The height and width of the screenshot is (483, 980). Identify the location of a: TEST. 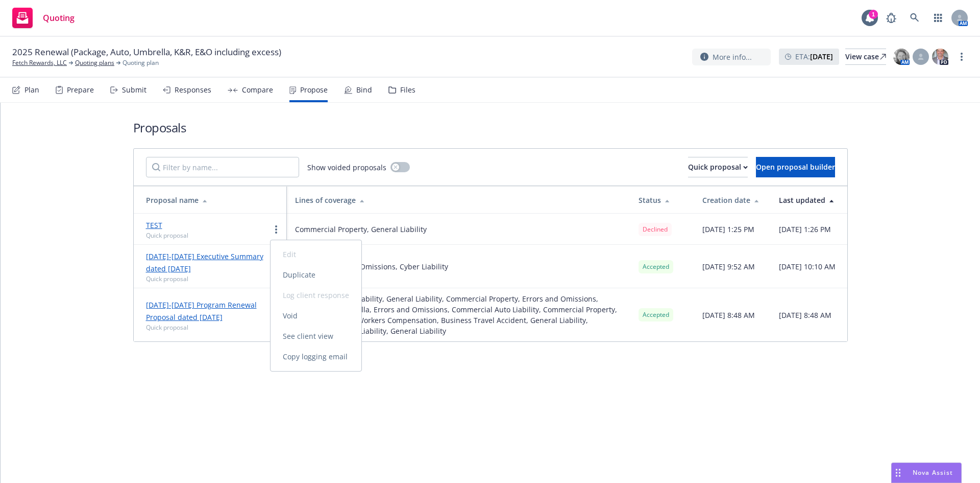
(154, 225).